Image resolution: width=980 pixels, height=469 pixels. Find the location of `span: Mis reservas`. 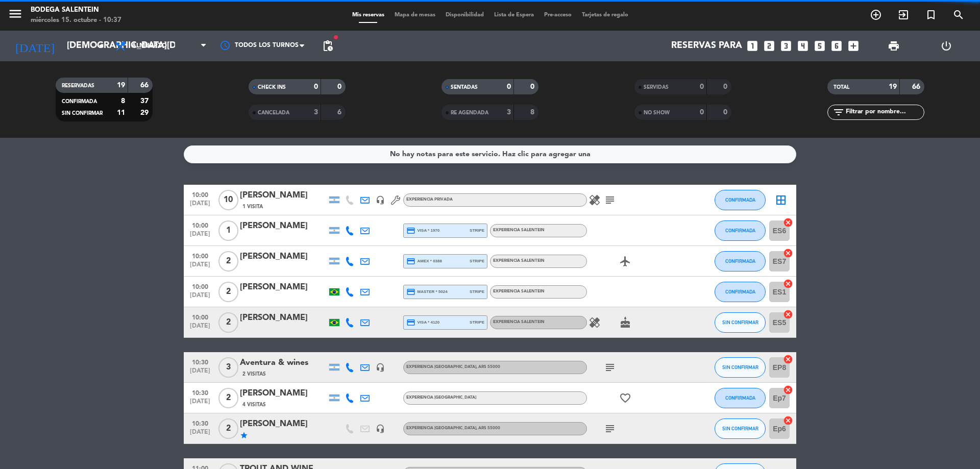

span: Mis reservas is located at coordinates (368, 15).